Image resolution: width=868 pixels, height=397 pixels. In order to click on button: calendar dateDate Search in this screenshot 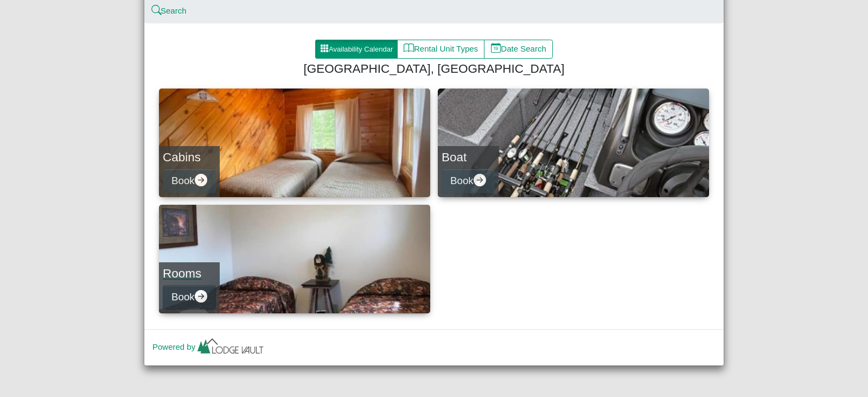, I will do `click(518, 49)`.